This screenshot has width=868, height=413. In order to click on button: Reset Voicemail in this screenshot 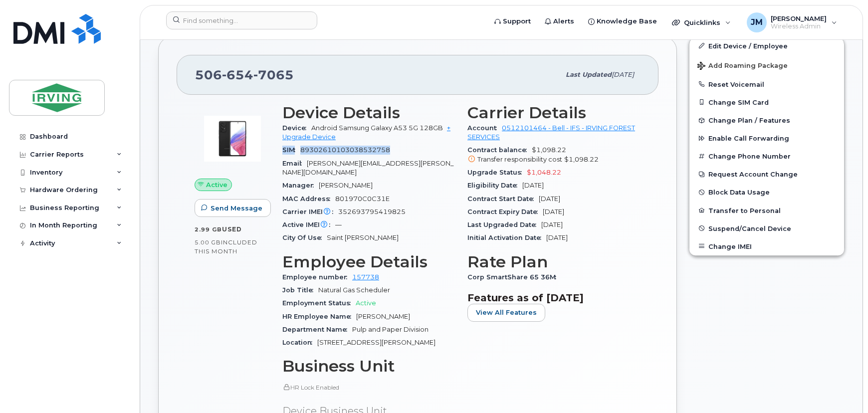, I will do `click(767, 84)`.